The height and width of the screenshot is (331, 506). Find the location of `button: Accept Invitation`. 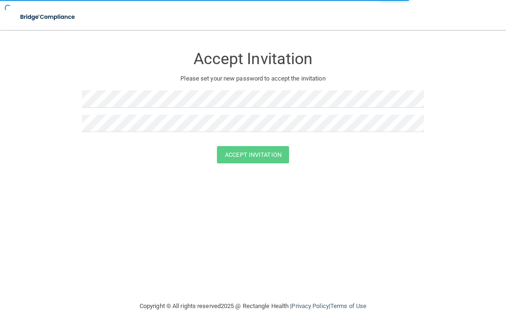

button: Accept Invitation is located at coordinates (253, 155).